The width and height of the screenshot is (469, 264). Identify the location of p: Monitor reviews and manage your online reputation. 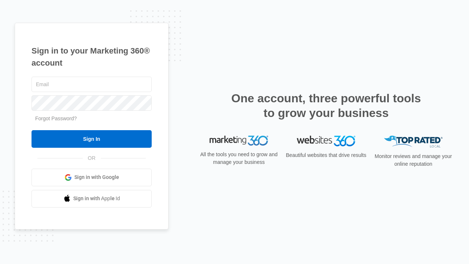
(413, 160).